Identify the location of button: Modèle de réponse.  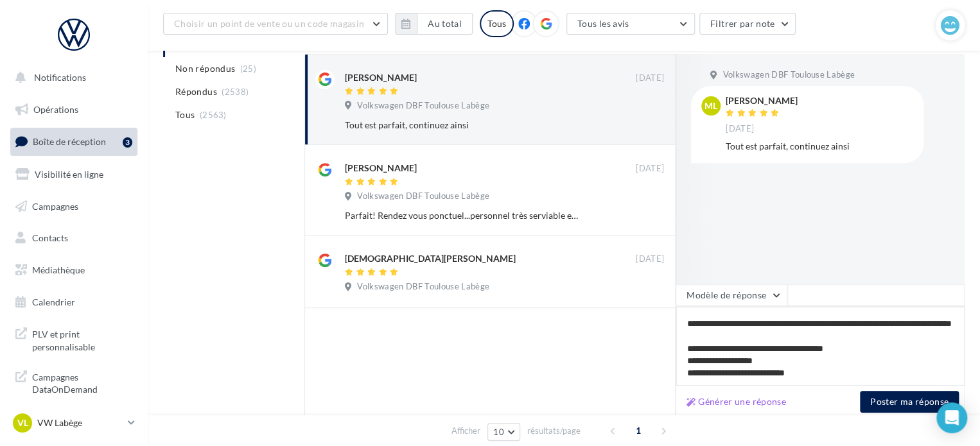
(732, 295).